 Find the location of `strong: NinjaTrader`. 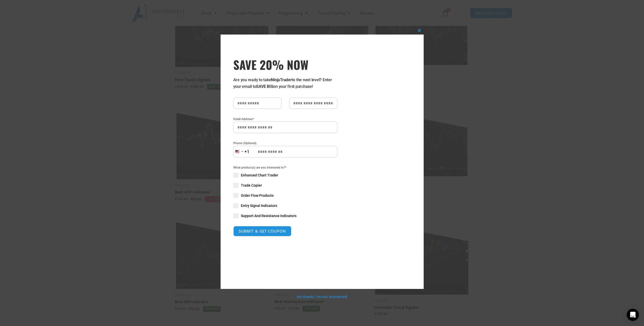

strong: NinjaTrader is located at coordinates (282, 80).